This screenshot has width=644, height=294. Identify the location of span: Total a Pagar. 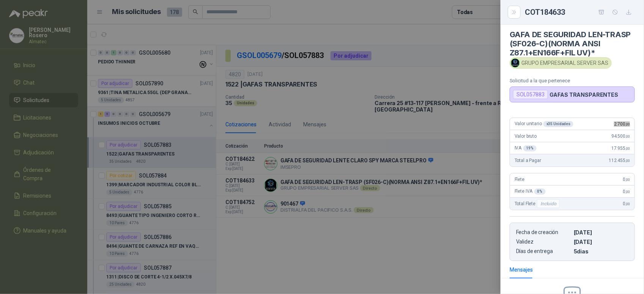
(528, 161).